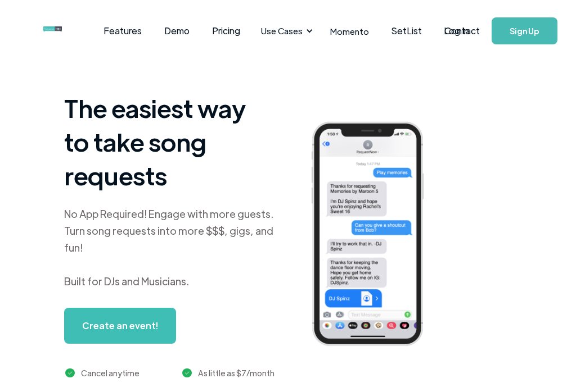 The image size is (576, 392). I want to click on a: Demo, so click(177, 31).